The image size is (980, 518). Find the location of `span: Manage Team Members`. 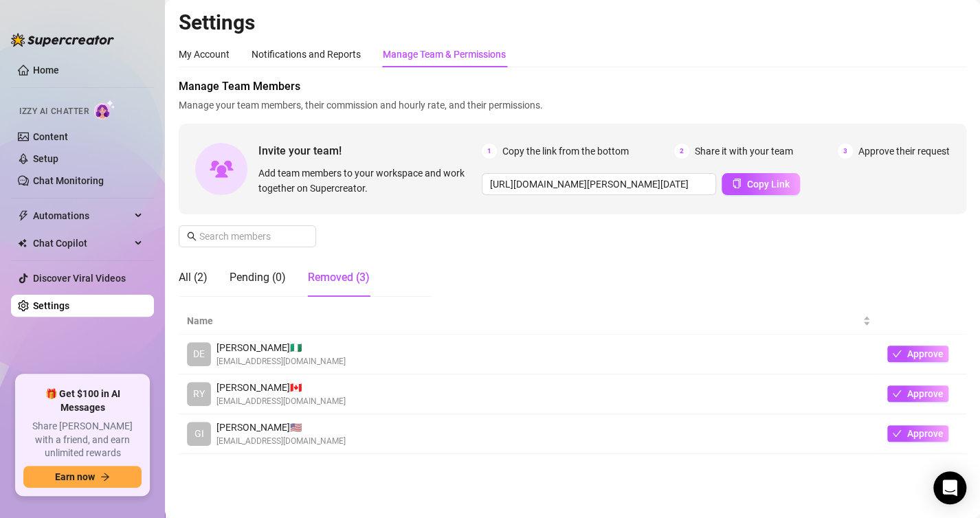

span: Manage Team Members is located at coordinates (572, 86).